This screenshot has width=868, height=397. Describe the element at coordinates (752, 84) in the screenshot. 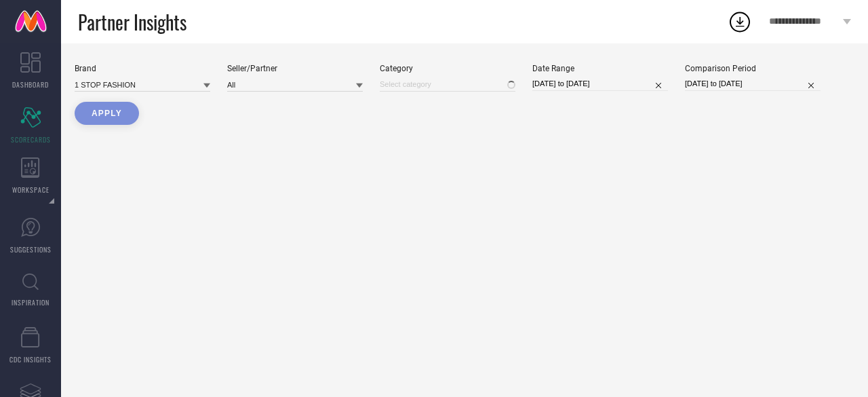

I see `input: Select comparison period` at that location.